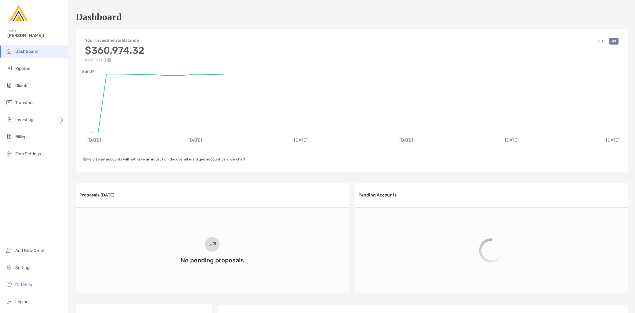  What do you see at coordinates (9, 153) in the screenshot?
I see `img: firm-settings icon` at bounding box center [9, 153].